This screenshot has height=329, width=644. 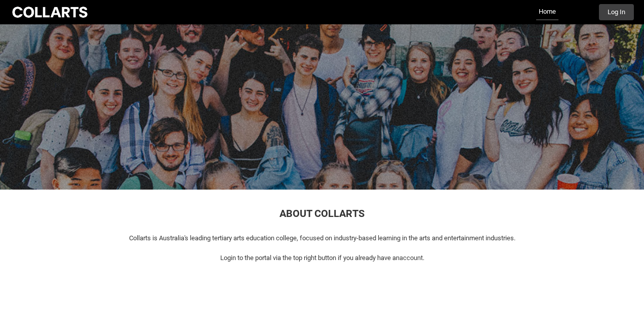 What do you see at coordinates (412, 257) in the screenshot?
I see `span: account.` at bounding box center [412, 257].